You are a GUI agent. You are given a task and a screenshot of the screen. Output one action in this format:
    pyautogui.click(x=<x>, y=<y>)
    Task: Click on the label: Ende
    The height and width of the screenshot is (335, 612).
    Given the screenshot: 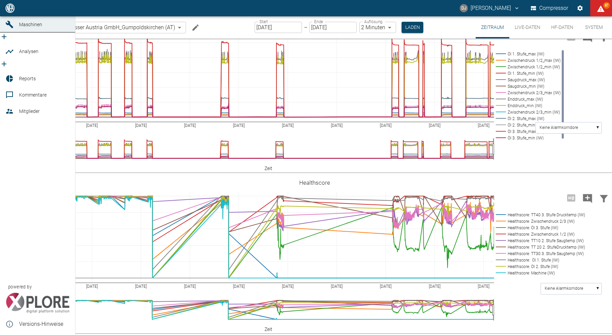 What is the action you would take?
    pyautogui.click(x=319, y=21)
    